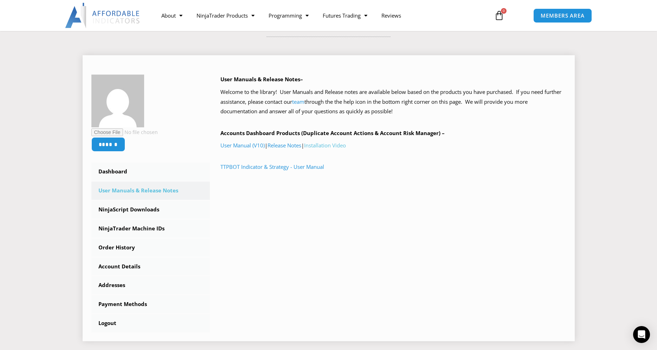 This screenshot has width=657, height=350. I want to click on a: NinjaTrader Products, so click(225, 15).